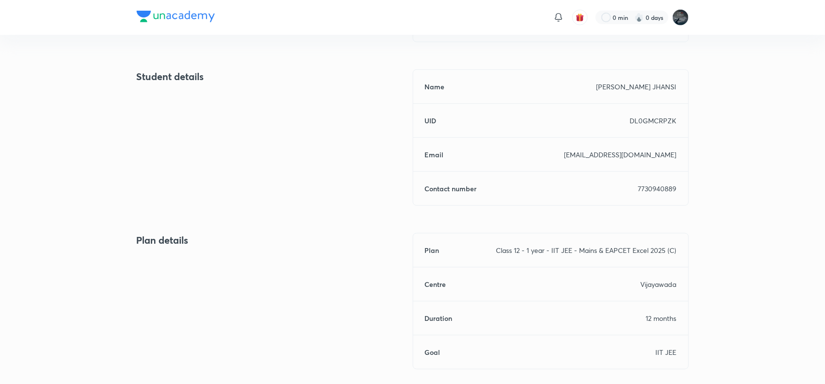 The image size is (825, 384). What do you see at coordinates (275, 77) in the screenshot?
I see `h4: Student details` at bounding box center [275, 77].